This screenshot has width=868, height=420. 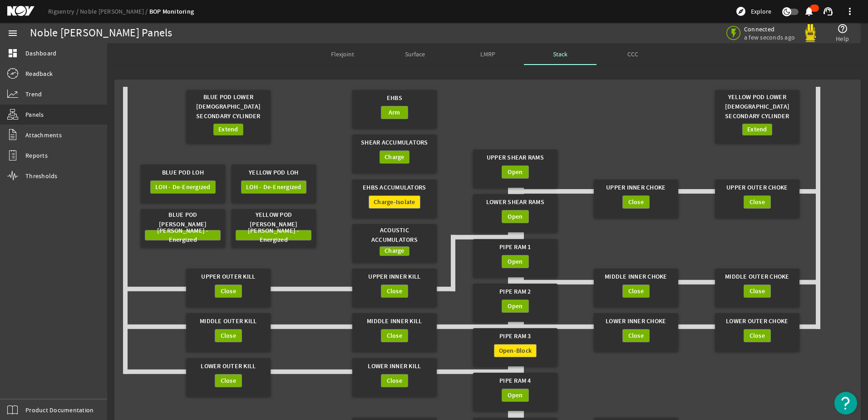 I want to click on span: Arm, so click(x=395, y=113).